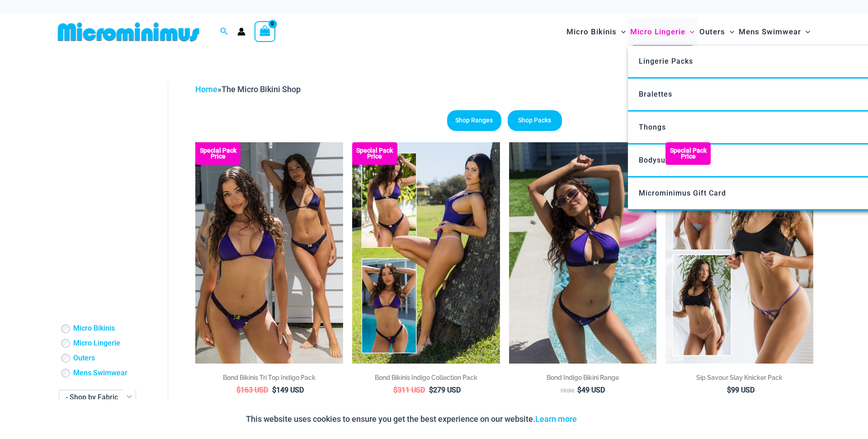 The height and width of the screenshot is (439, 868). I want to click on a: Bond Indigo Bikini Range, so click(582, 380).